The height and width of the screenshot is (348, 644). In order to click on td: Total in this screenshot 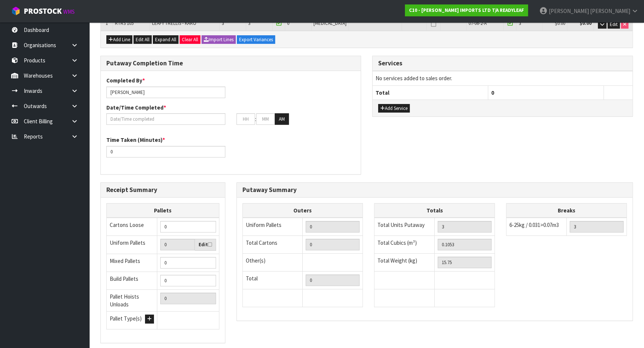, I will do `click(273, 281)`.